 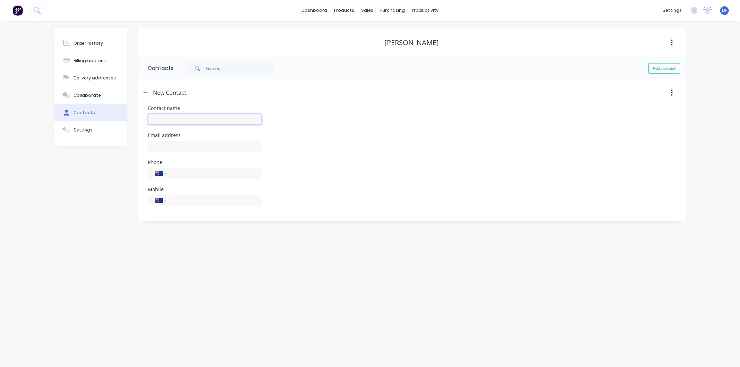 I want to click on div: Billing address, so click(x=89, y=61).